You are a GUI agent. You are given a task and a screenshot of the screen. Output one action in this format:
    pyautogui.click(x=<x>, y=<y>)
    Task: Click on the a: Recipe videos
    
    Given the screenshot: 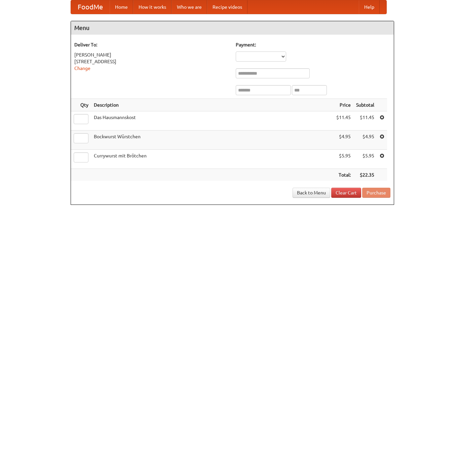 What is the action you would take?
    pyautogui.click(x=227, y=7)
    